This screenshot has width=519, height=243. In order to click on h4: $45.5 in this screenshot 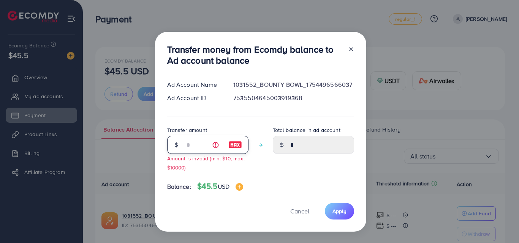, I will do `click(220, 186)`.